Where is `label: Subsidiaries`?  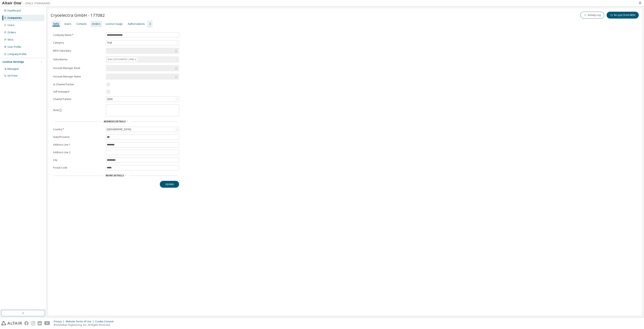 label: Subsidiaries is located at coordinates (78, 60).